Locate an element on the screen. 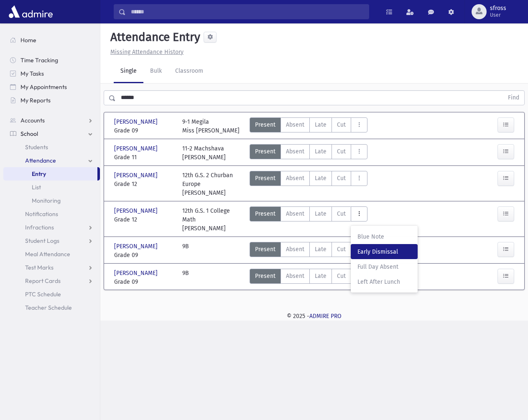 The height and width of the screenshot is (420, 528). span: Monitoring is located at coordinates (46, 201).